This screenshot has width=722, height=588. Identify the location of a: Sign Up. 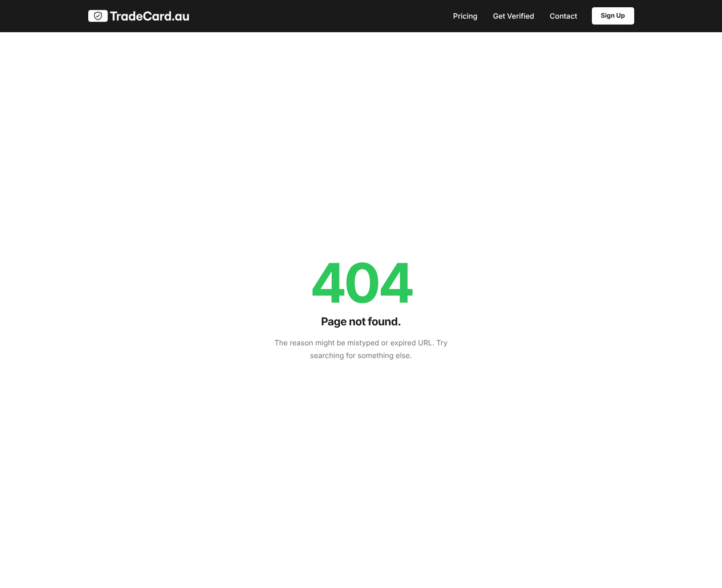
(613, 16).